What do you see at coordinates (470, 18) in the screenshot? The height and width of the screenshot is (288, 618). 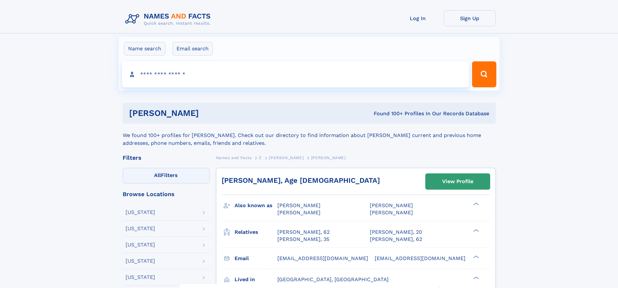 I see `a: Sign Up` at bounding box center [470, 18].